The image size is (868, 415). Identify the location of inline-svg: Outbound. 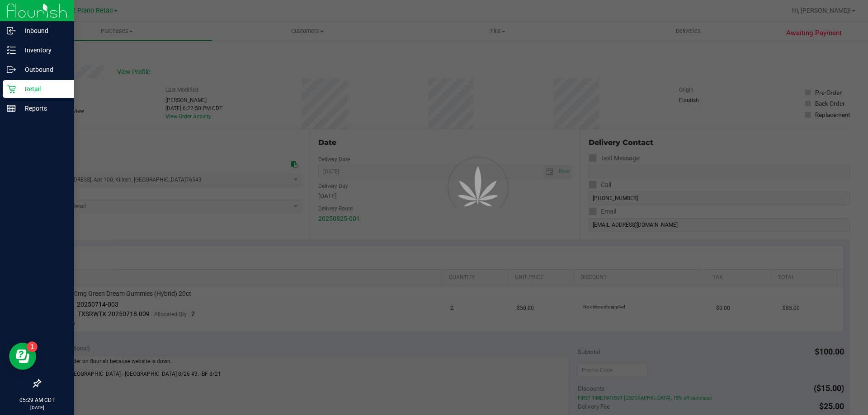
(12, 69).